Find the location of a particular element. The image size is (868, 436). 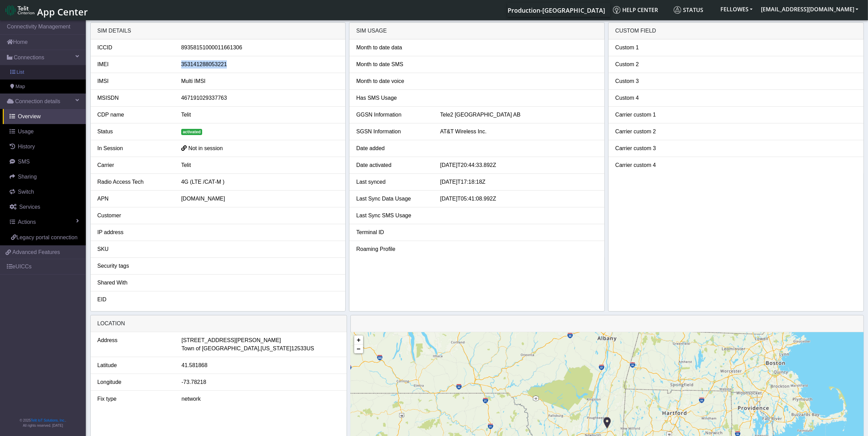

span: Usage is located at coordinates (26, 131).